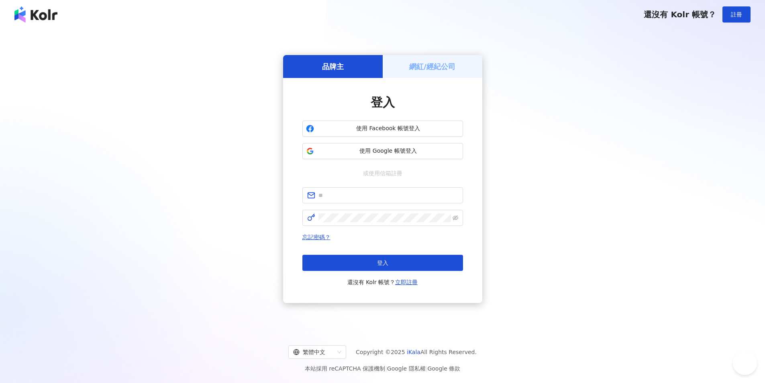  What do you see at coordinates (737, 14) in the screenshot?
I see `span: 註冊` at bounding box center [737, 14].